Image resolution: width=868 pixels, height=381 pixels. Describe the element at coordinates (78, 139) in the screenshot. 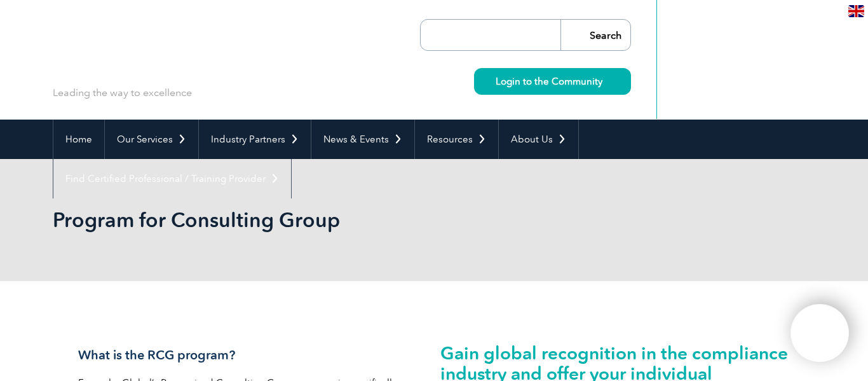

I see `a: Home` at that location.